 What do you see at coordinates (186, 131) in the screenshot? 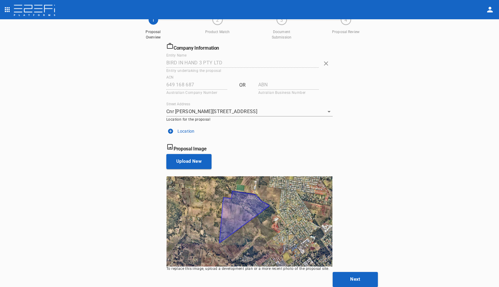
I see `p: Location` at bounding box center [186, 131].